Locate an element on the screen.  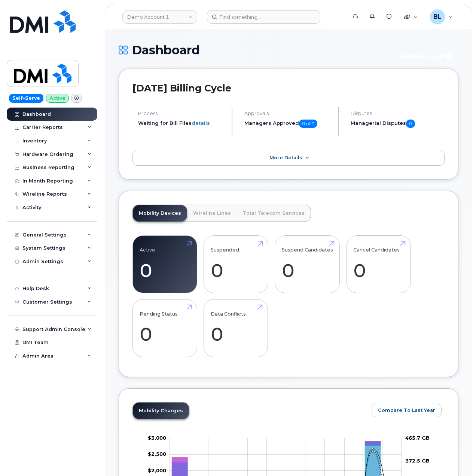
h1: Dashboard is located at coordinates (253, 50).